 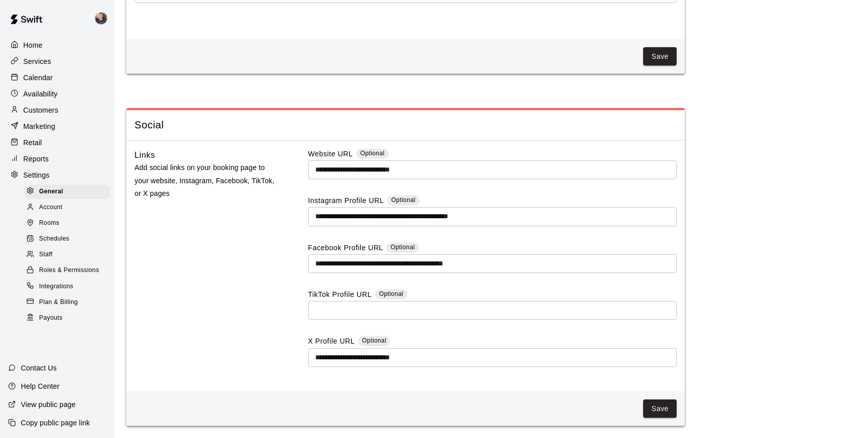 What do you see at coordinates (57, 45) in the screenshot?
I see `a: Home` at bounding box center [57, 45].